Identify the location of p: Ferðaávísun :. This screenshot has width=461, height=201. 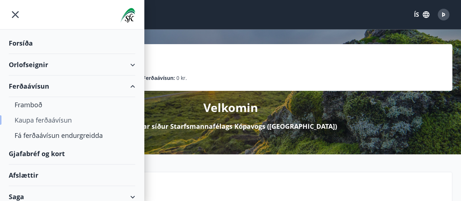
(159, 78).